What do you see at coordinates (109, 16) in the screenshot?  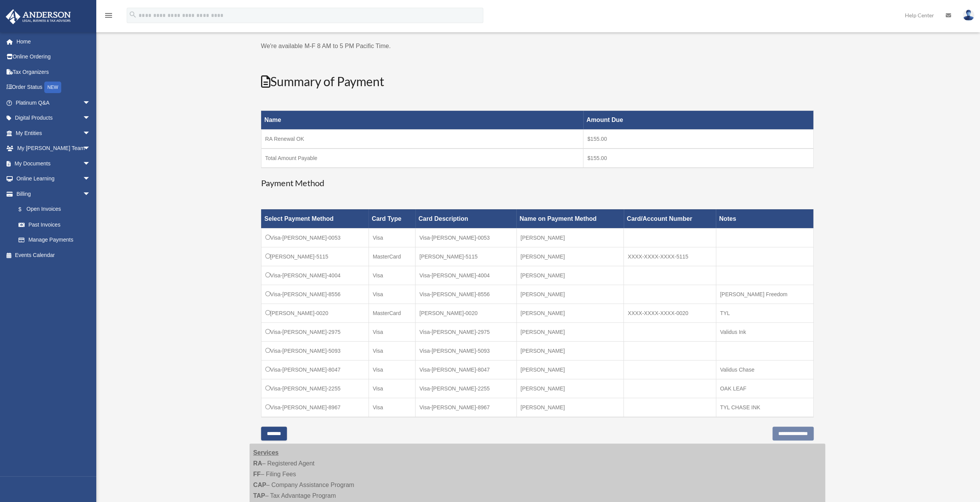 I see `i: menu` at bounding box center [109, 16].